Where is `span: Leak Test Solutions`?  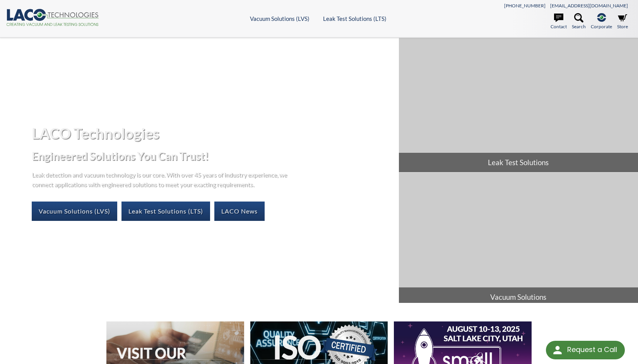 span: Leak Test Solutions is located at coordinates (519, 162).